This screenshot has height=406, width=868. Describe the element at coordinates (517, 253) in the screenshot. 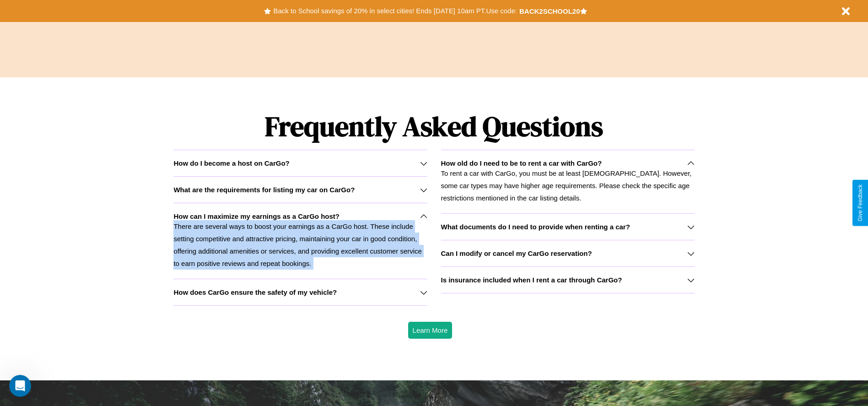

I see `h3: Can I modify or cancel my CarGo reservation?` at that location.